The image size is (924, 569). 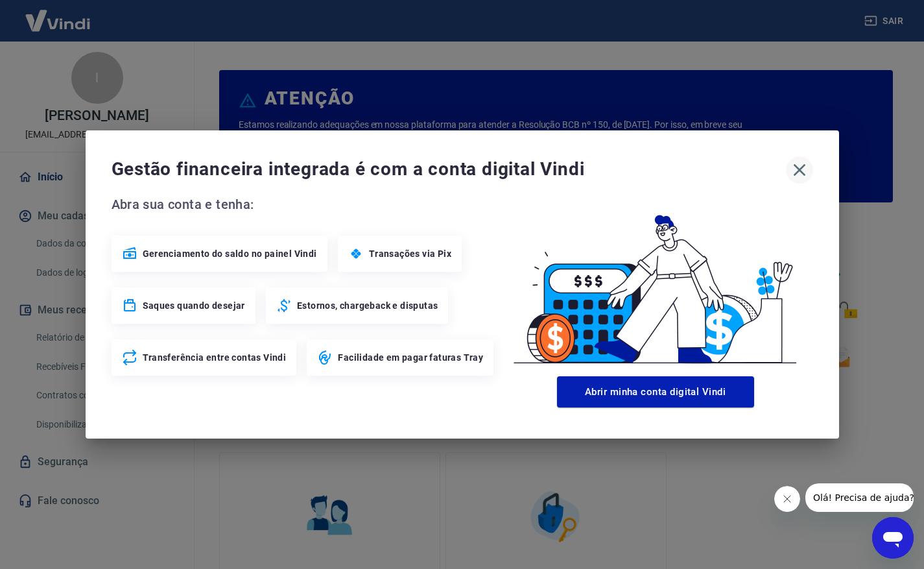 What do you see at coordinates (367, 306) in the screenshot?
I see `span: Estornos, chargeback e disputas` at bounding box center [367, 306].